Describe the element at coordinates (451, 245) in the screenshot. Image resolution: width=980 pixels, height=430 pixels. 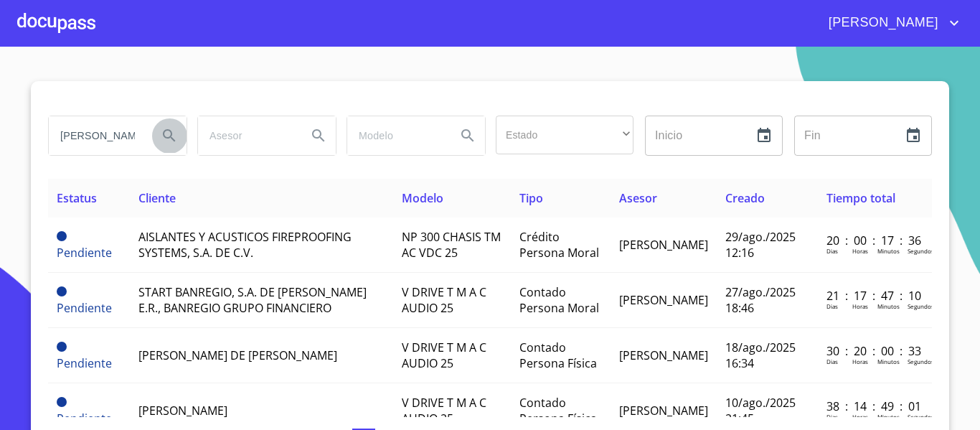
I see `span: NP 300 CHASIS TM AC VDC 25` at that location.